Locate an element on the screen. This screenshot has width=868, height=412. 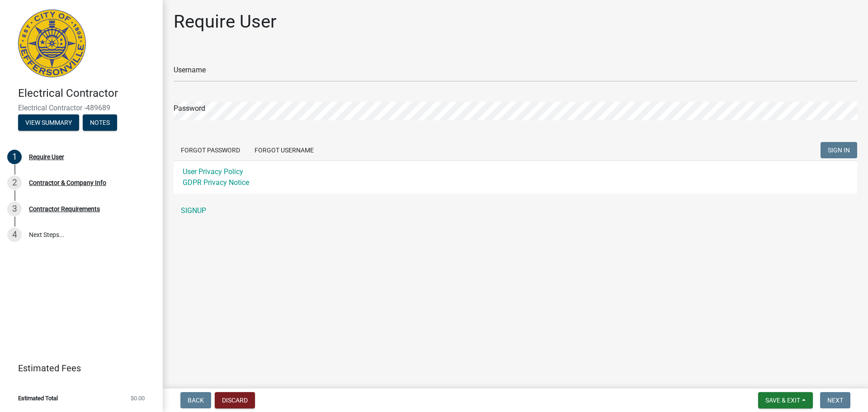
div: 4 is located at coordinates (14, 235).